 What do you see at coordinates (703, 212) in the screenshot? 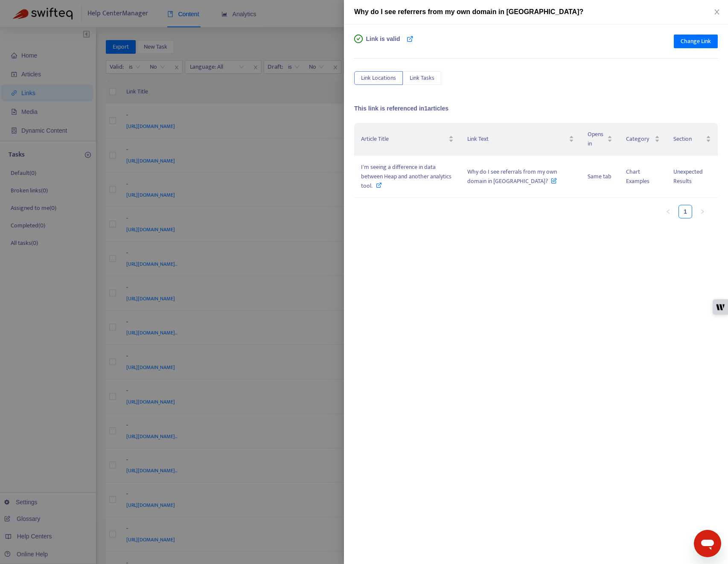
I see `span: right` at bounding box center [703, 212].